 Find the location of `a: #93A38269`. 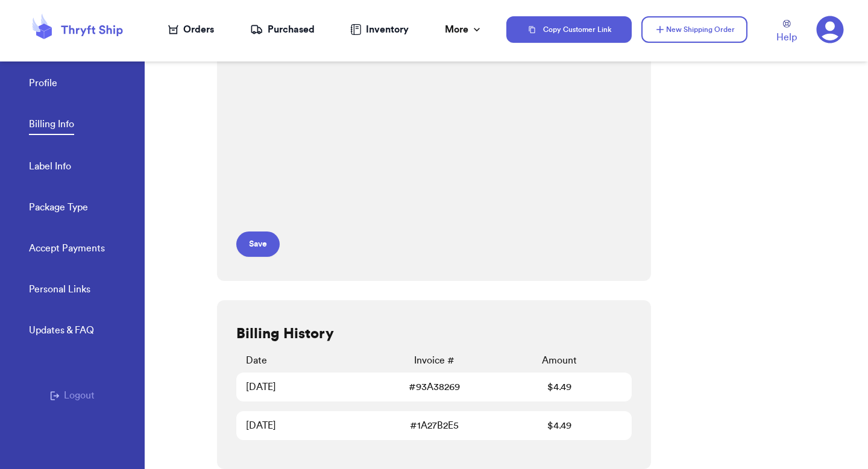

a: #93A38269 is located at coordinates (434, 387).